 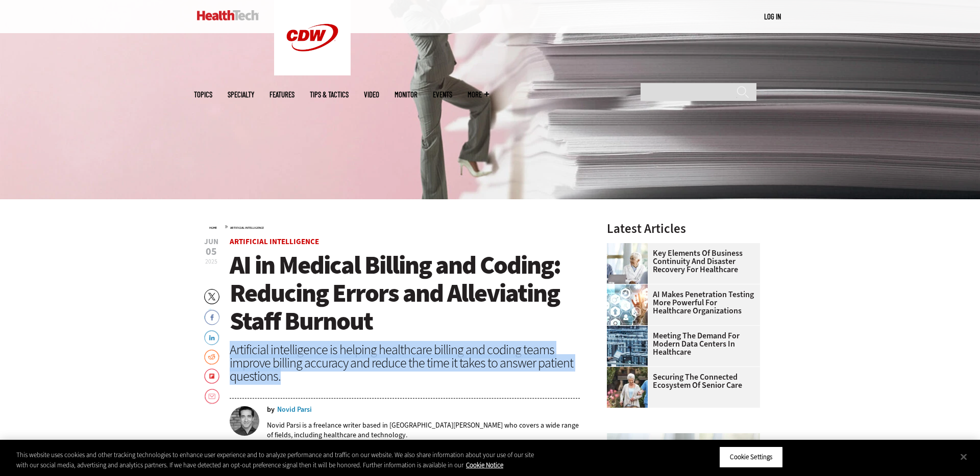 I want to click on a: Key Elements of Business Continuity and Disaster Recovery for Healthcare, so click(x=681, y=262).